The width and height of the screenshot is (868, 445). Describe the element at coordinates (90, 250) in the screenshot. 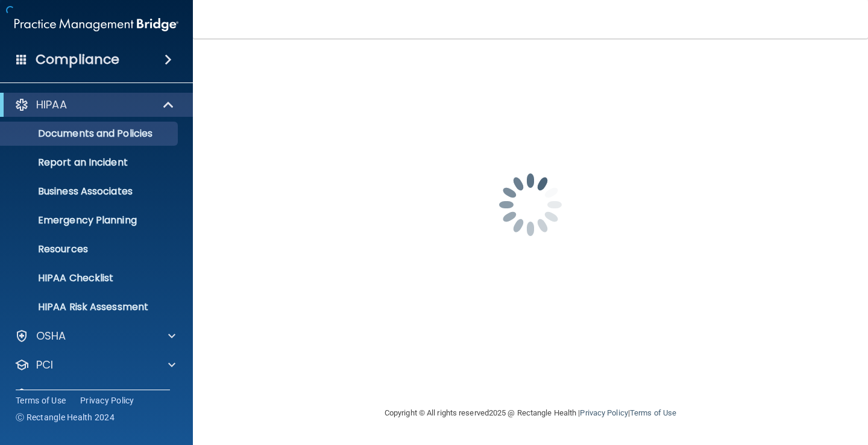

I see `p: Resources` at that location.